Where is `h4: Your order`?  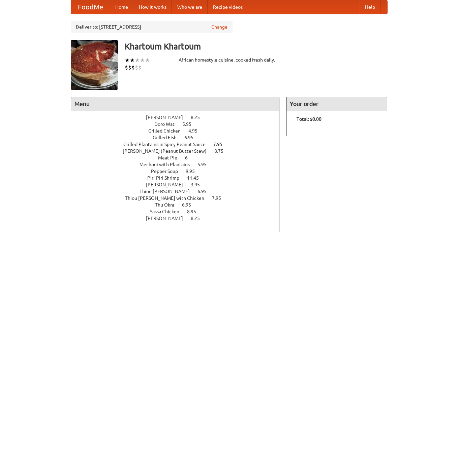
h4: Your order is located at coordinates (337, 104).